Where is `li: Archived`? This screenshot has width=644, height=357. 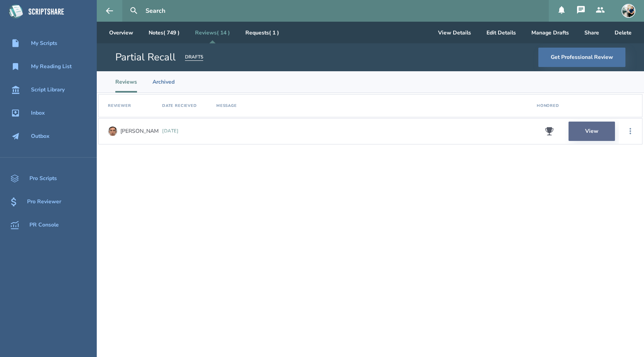 li: Archived is located at coordinates (163, 82).